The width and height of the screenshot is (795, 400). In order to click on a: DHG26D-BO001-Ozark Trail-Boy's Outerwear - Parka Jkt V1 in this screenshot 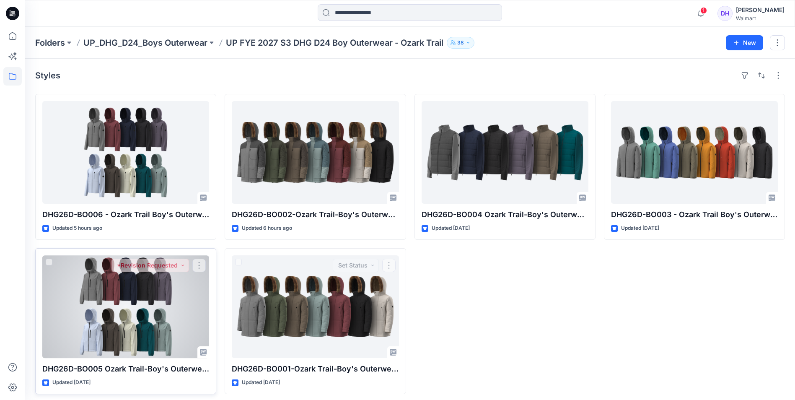, I will do `click(315, 307)`.